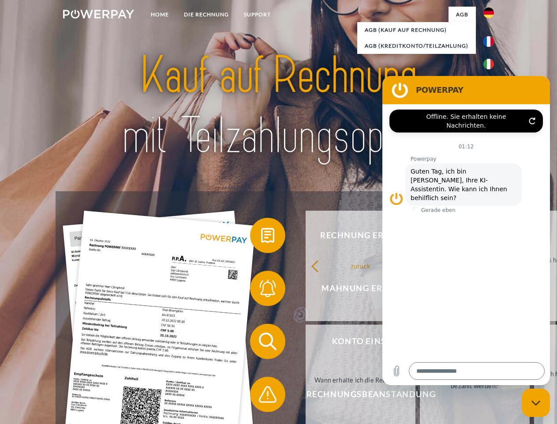  I want to click on img: qb_bill.svg, so click(268, 235).